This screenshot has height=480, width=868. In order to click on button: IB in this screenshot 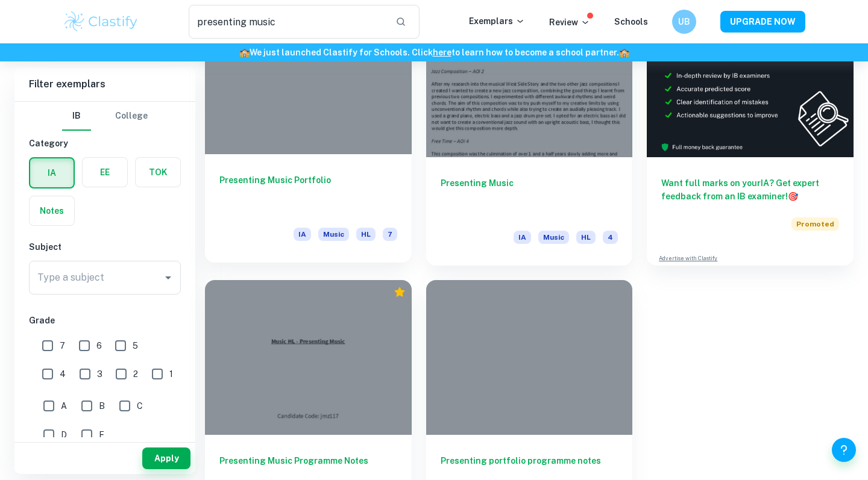, I will do `click(77, 116)`.